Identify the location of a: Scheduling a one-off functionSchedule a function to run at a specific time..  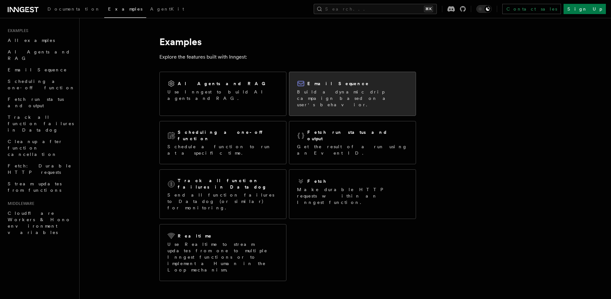
(223, 143).